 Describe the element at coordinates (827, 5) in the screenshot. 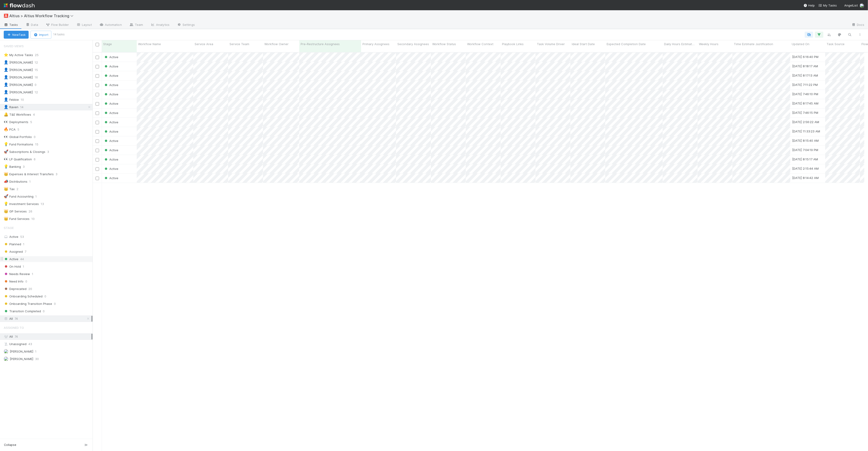

I see `a: My Tasks` at that location.